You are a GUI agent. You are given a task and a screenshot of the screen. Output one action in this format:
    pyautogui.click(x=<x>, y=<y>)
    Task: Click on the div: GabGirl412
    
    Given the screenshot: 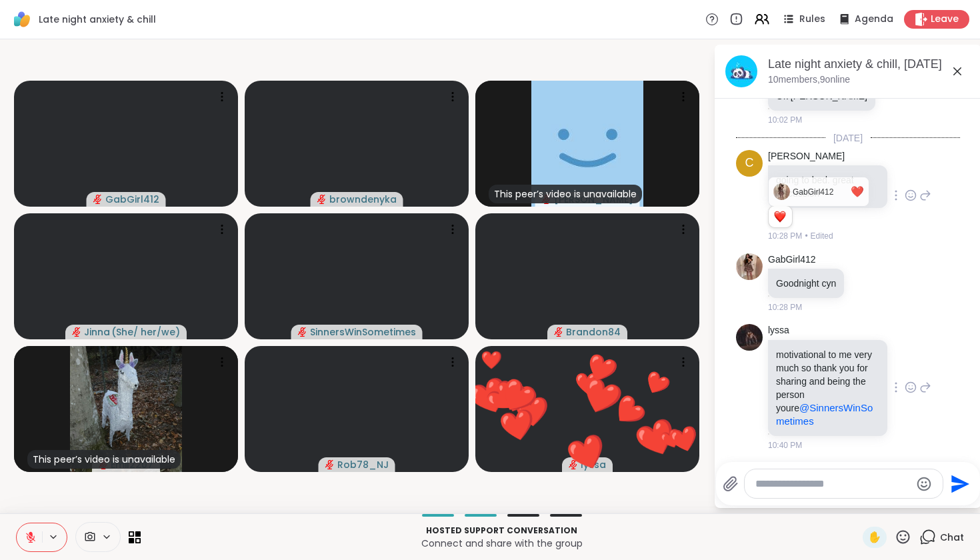 What is the action you would take?
    pyautogui.click(x=813, y=192)
    